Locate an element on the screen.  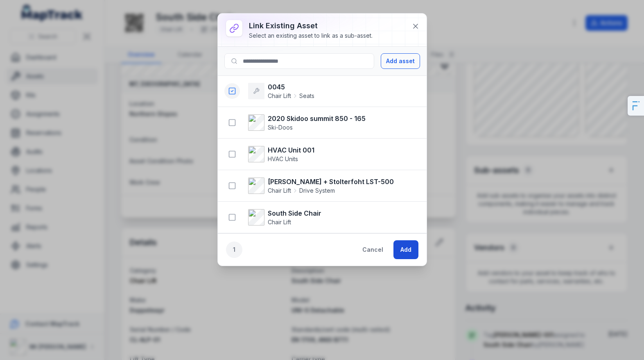
button: Add is located at coordinates (406, 249).